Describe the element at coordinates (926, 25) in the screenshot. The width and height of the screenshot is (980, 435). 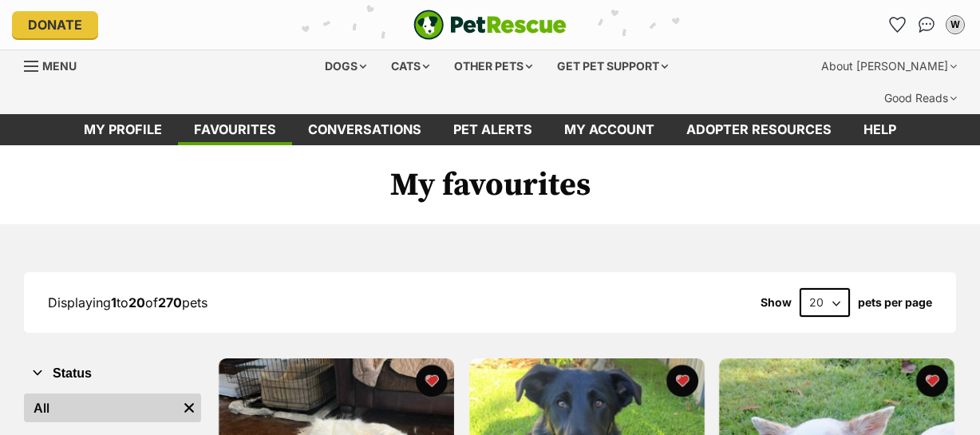
I see `a: Conversations` at that location.